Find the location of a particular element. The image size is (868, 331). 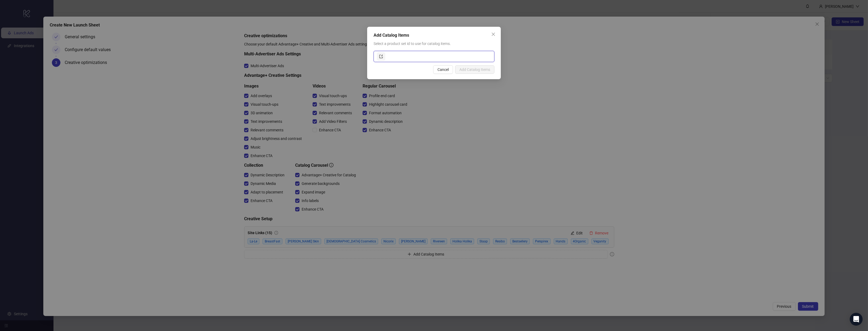

span: Cancel is located at coordinates (444, 70).